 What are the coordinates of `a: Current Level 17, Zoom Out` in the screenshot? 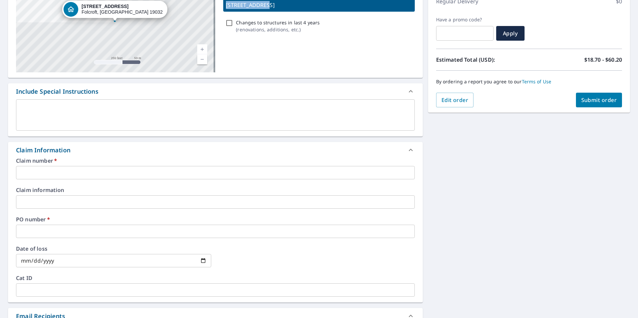 It's located at (202, 59).